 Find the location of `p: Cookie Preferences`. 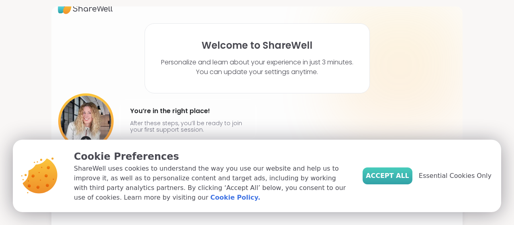

p: Cookie Preferences is located at coordinates (212, 156).